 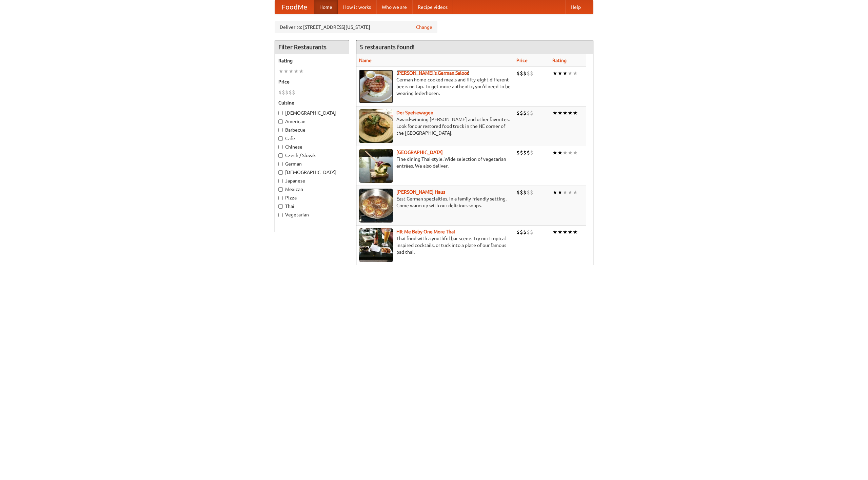 What do you see at coordinates (435, 163) in the screenshot?
I see `p: Fine dining Thai-style. Wide selection of vegetarian entrées. We also deliver.` at bounding box center [435, 163].